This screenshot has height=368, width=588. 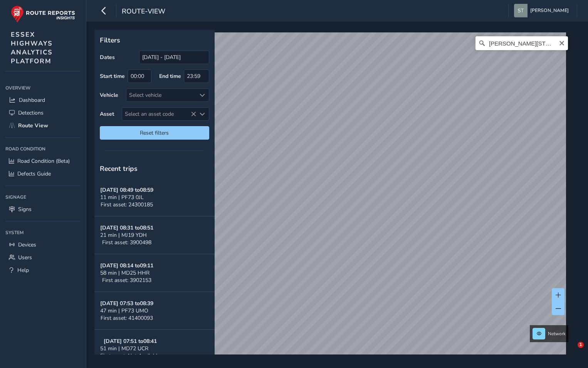 What do you see at coordinates (122, 197) in the screenshot?
I see `span: 11 min | PF73 0JL` at bounding box center [122, 197].